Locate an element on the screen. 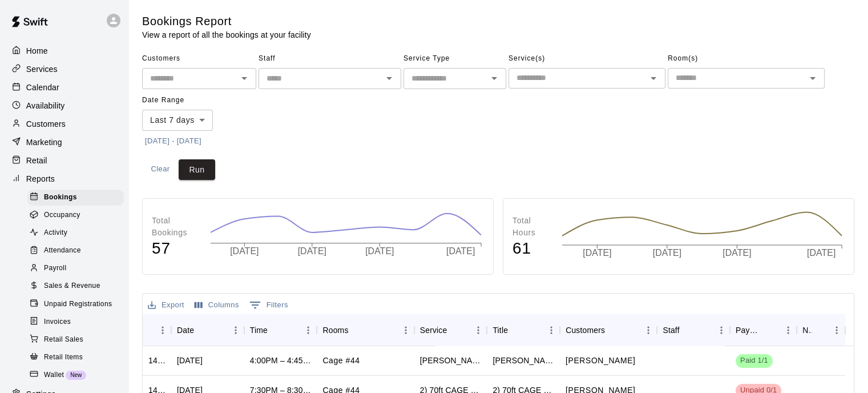 The width and height of the screenshot is (868, 393). a: WalletNew is located at coordinates (77, 375).